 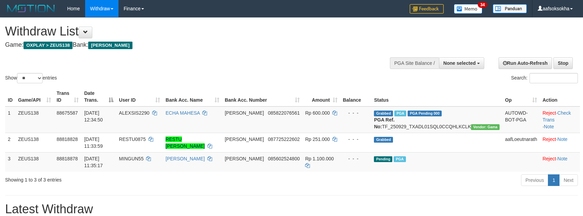 I want to click on span: Rp 600.000, so click(x=317, y=113).